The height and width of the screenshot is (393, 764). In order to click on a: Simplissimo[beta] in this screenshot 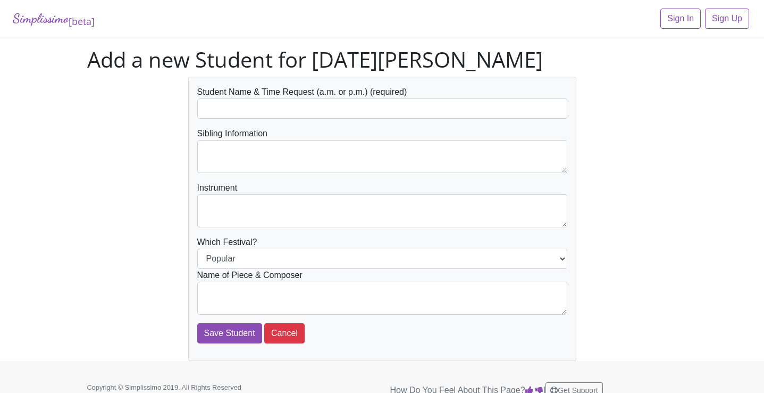, I will do `click(54, 19)`.